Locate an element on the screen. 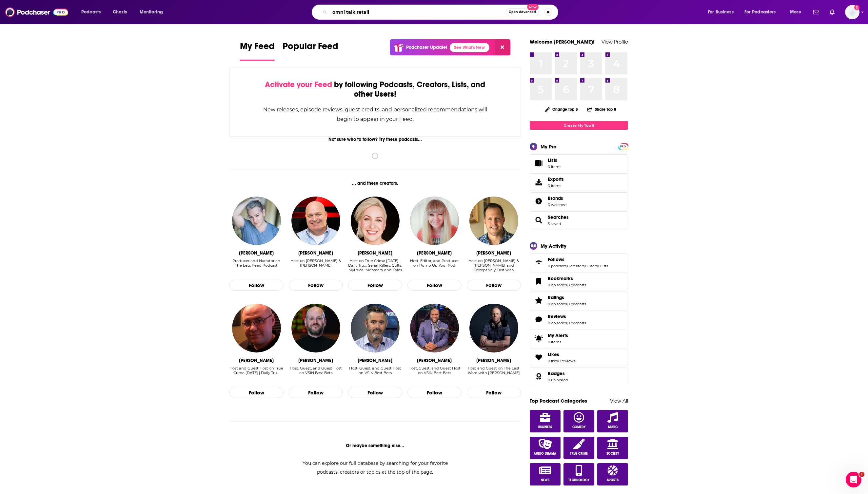  a: PRO is located at coordinates (624, 146).